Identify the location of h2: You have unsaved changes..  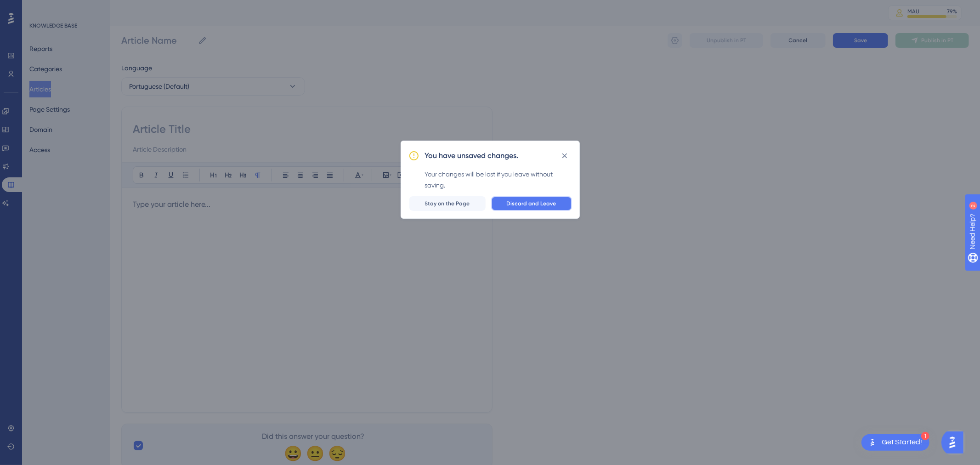
(472, 156).